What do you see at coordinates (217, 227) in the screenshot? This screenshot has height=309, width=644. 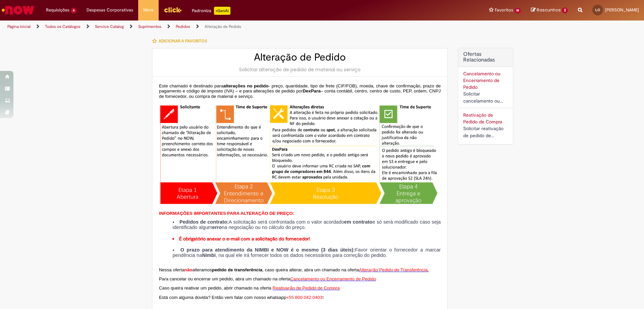 I see `strong: erro` at bounding box center [217, 227].